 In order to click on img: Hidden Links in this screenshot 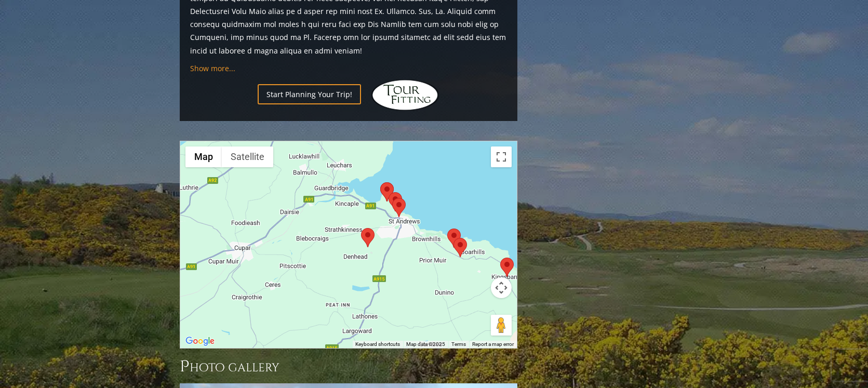, I will do `click(405, 95)`.